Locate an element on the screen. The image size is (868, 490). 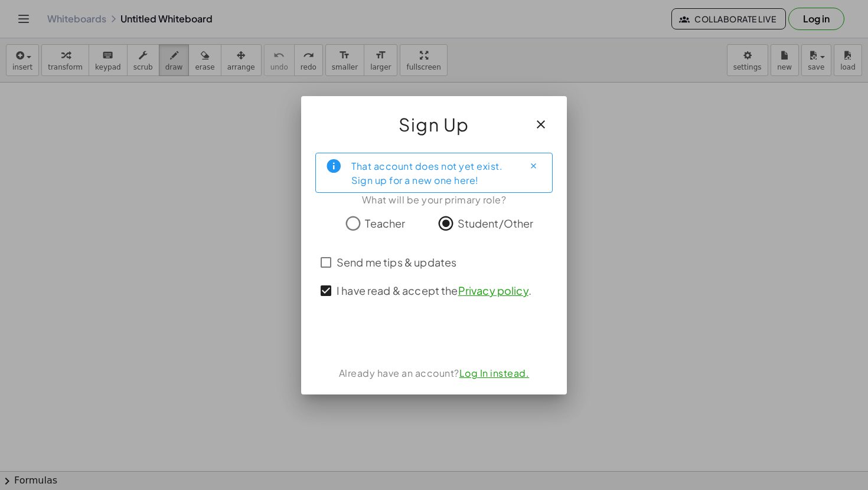
a: Log In instead. is located at coordinates (494, 373).